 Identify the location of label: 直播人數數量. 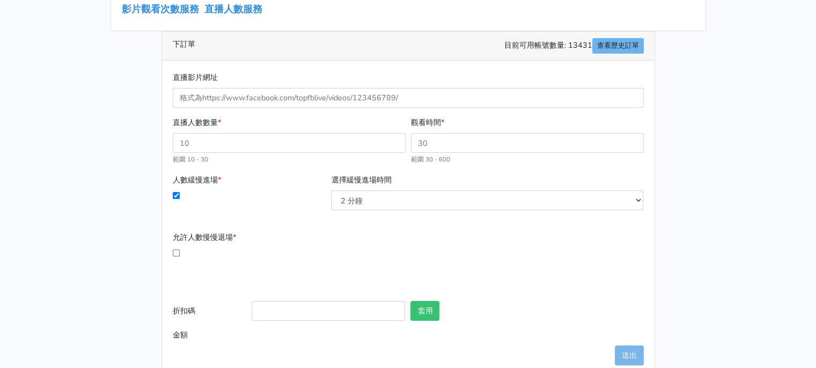
(197, 122).